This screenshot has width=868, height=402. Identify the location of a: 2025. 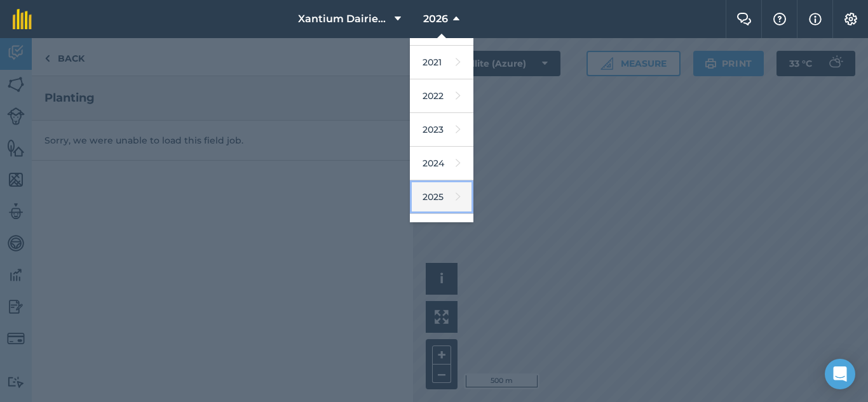
(442, 197).